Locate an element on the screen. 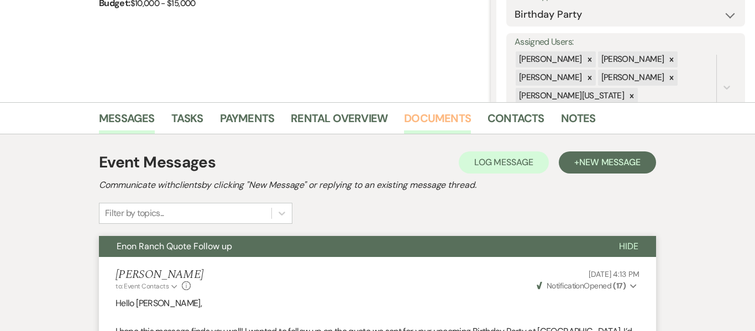 The image size is (755, 331). button: NotificationOpened (17) is located at coordinates (587, 286).